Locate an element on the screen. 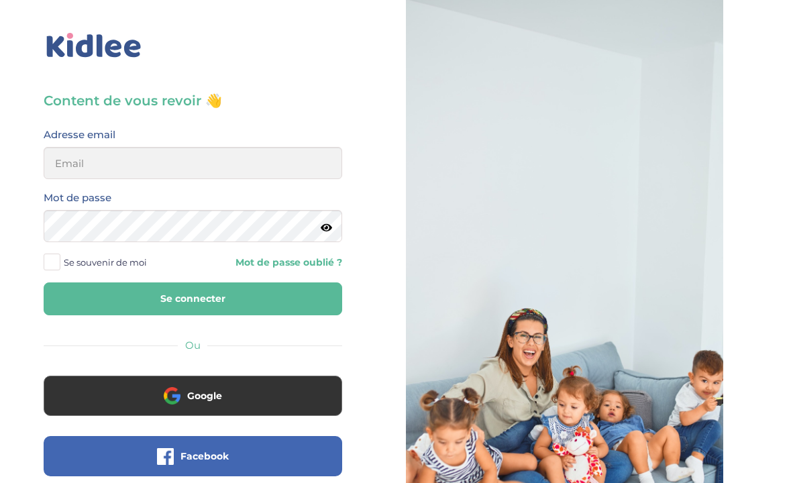 The height and width of the screenshot is (483, 791). span: Se souvenir de moi is located at coordinates (105, 262).